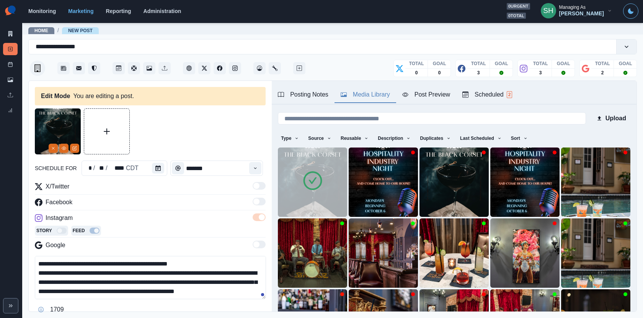 Image resolution: width=643 pixels, height=318 pixels. I want to click on button: Reviews, so click(94, 68).